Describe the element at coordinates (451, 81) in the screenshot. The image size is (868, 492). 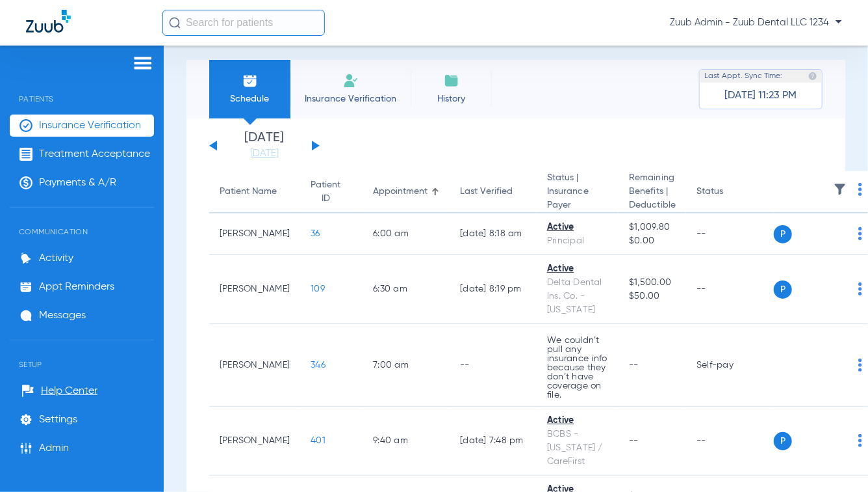
I see `img: History` at that location.